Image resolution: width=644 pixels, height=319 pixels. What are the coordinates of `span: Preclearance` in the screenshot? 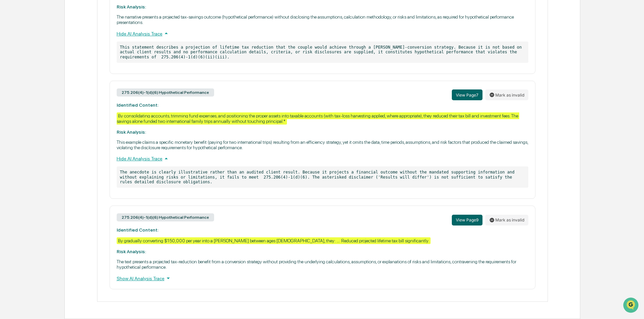 It's located at (28, 123).